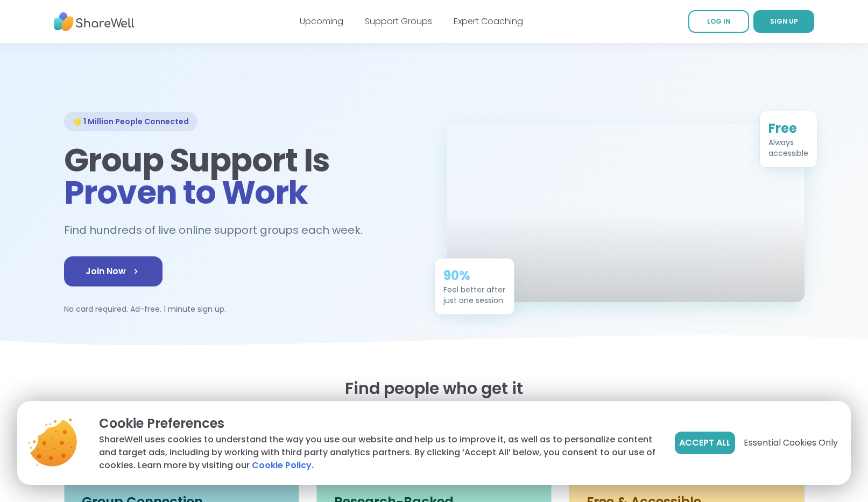 This screenshot has height=502, width=868. Describe the element at coordinates (719, 22) in the screenshot. I see `a: LOG IN` at that location.